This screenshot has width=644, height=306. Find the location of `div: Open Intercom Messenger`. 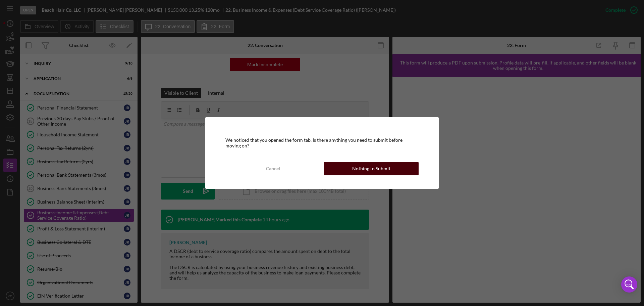

div: Open Intercom Messenger is located at coordinates (629, 284).